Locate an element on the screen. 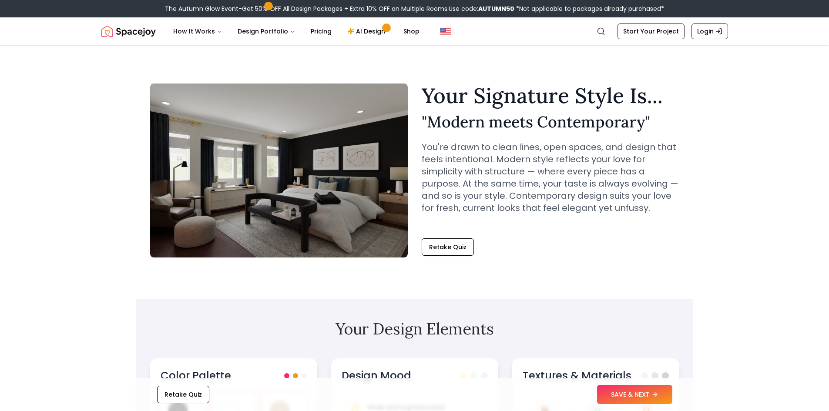 The image size is (829, 411). button: SAVE & NEXT is located at coordinates (635, 395).